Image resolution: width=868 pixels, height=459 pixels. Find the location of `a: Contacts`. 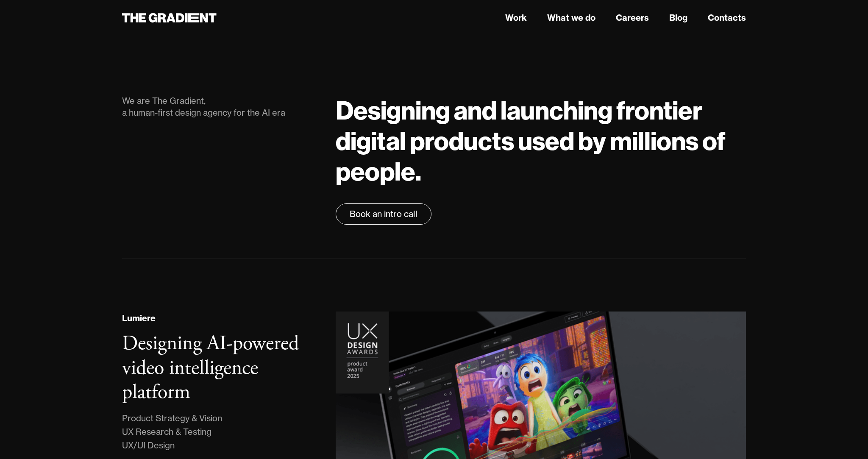

a: Contacts is located at coordinates (726, 18).